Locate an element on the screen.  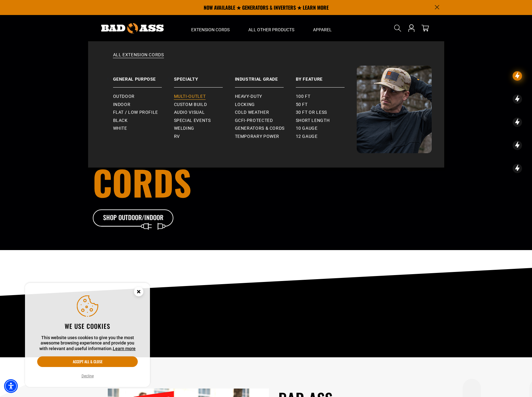
span: Short Length is located at coordinates (313, 120).